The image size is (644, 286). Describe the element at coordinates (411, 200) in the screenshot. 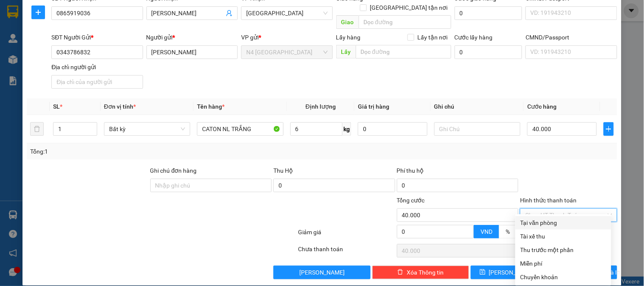

I see `span: Tổng cước` at that location.